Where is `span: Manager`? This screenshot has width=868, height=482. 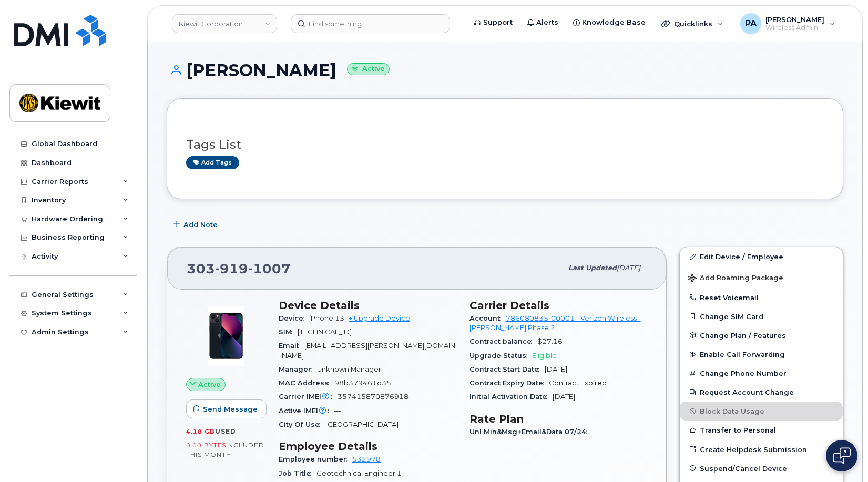
span: Manager is located at coordinates (298, 369).